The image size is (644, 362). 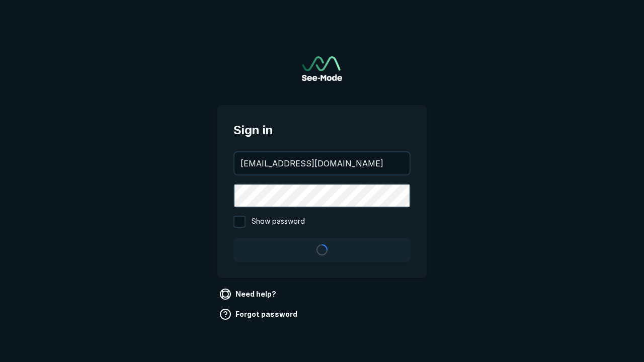 What do you see at coordinates (259, 315) in the screenshot?
I see `a: Forgot password` at bounding box center [259, 315].